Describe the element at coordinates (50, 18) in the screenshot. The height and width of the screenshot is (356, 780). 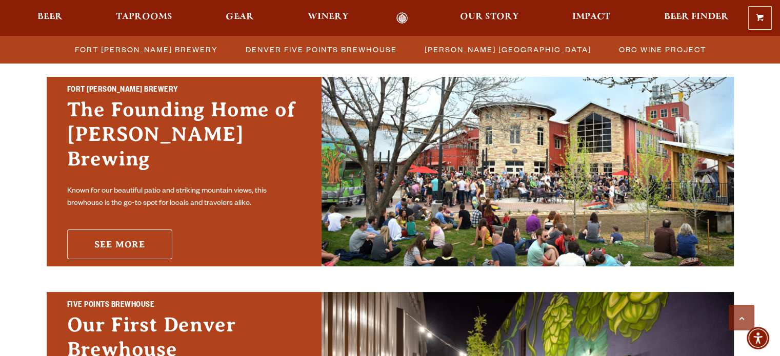
I see `a: Beer` at that location.